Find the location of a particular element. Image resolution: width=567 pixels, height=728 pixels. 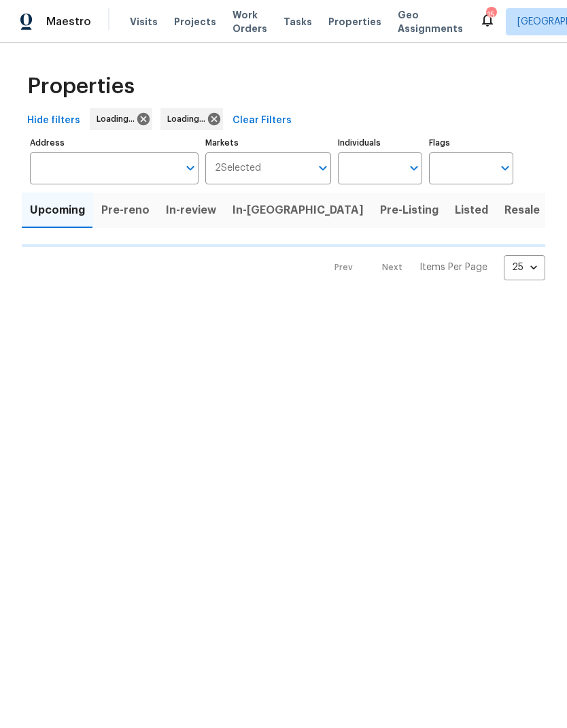

label: Address is located at coordinates (114, 143).